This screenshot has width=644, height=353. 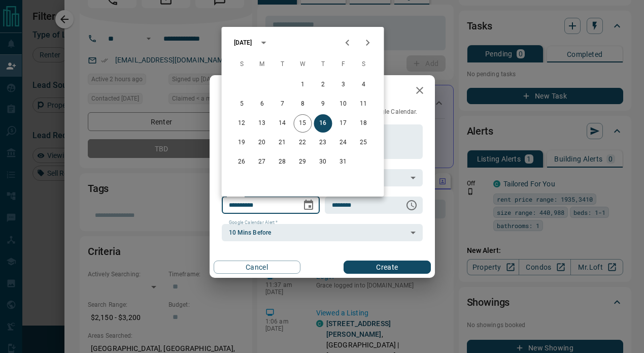 I want to click on button: 5, so click(x=242, y=104).